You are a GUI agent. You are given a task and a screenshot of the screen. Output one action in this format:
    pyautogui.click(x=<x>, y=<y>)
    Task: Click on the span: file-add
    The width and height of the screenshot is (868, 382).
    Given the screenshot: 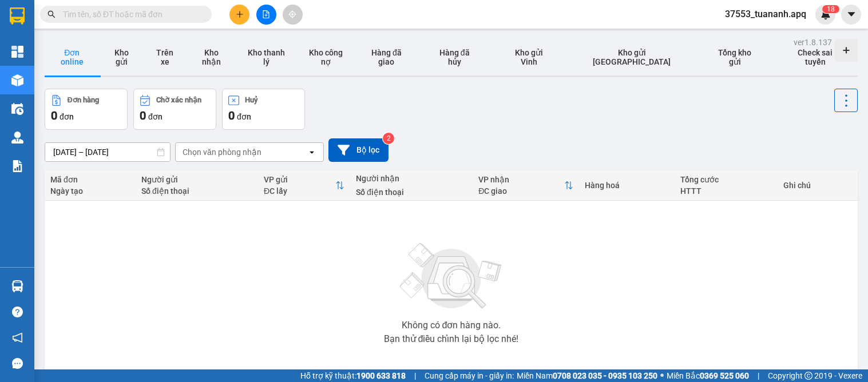 What is the action you would take?
    pyautogui.click(x=266, y=14)
    